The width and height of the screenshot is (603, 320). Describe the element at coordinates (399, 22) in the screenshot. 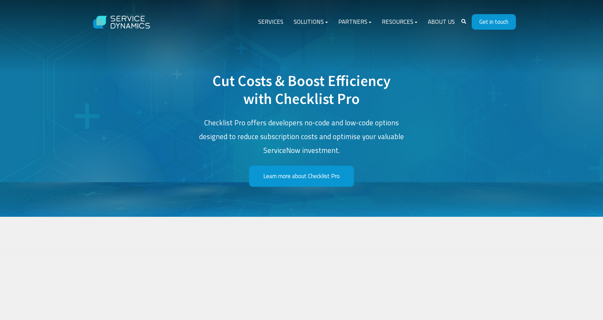

I see `a: Resources` at that location.